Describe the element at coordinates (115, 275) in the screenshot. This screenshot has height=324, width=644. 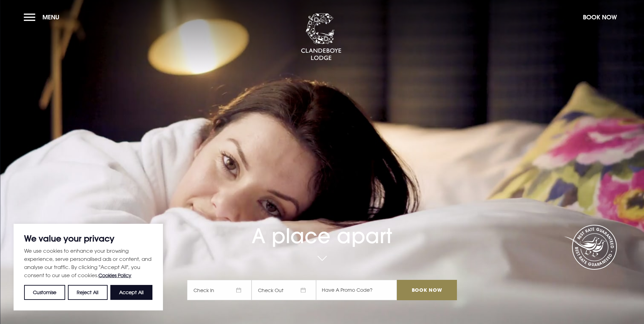
I see `a: Cookies Policy` at that location.